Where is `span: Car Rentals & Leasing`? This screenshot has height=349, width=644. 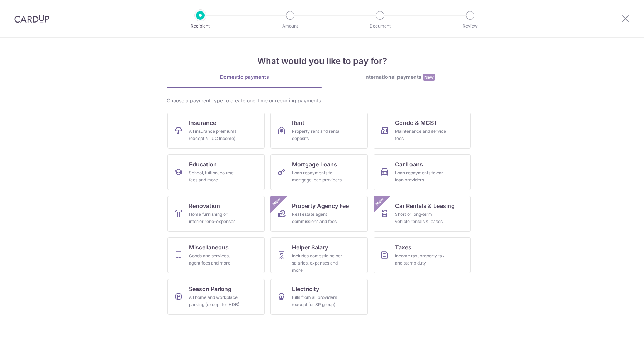
span: Car Rentals & Leasing is located at coordinates (425, 206).